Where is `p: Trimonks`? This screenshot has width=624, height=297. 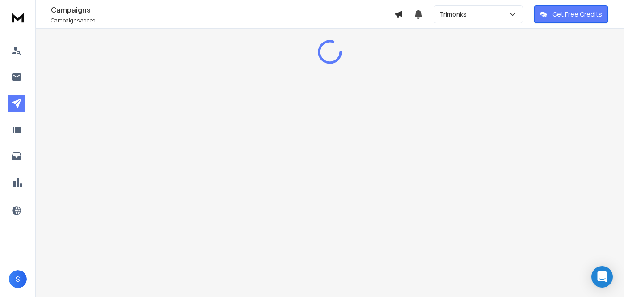 p: Trimonks is located at coordinates (455, 14).